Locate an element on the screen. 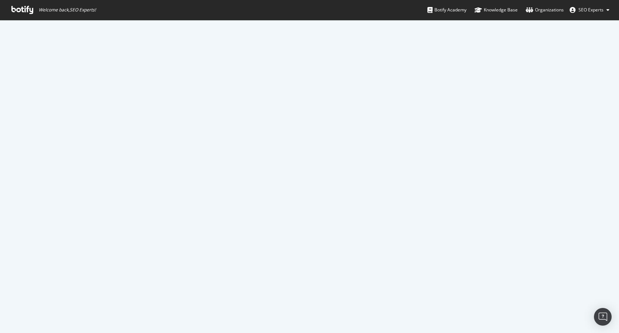 The height and width of the screenshot is (333, 619). span: Welcome back, SEO Experts ! is located at coordinates (67, 10).